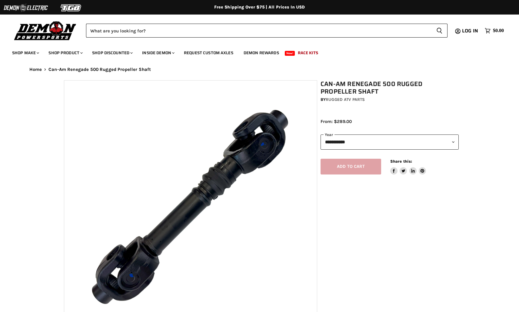 The image size is (519, 312). Describe the element at coordinates (470, 31) in the screenshot. I see `span: Log in` at that location.